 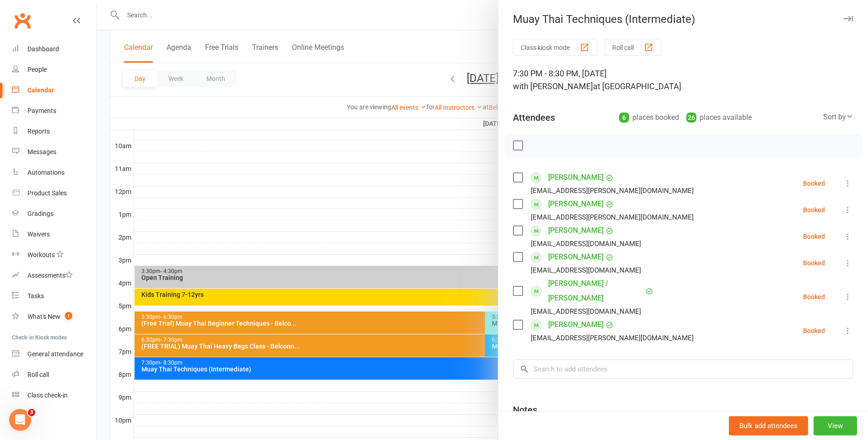 What do you see at coordinates (54, 295) in the screenshot?
I see `a: Tasks` at bounding box center [54, 295].